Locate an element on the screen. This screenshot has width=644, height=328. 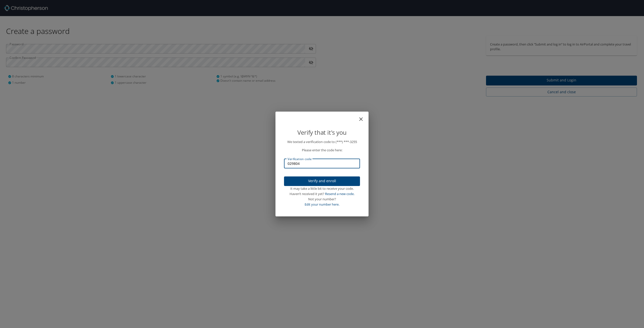
p: Verify that it's you is located at coordinates (322, 132).